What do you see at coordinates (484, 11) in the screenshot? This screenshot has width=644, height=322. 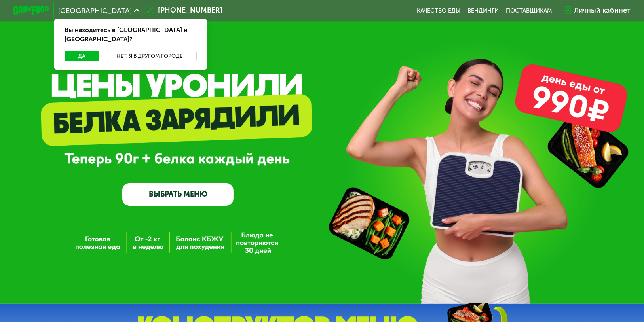 I see `a: Вендинги` at bounding box center [484, 11].